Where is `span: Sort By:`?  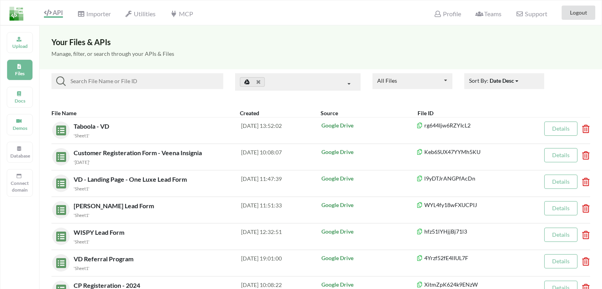
span: Sort By: is located at coordinates (494, 80).